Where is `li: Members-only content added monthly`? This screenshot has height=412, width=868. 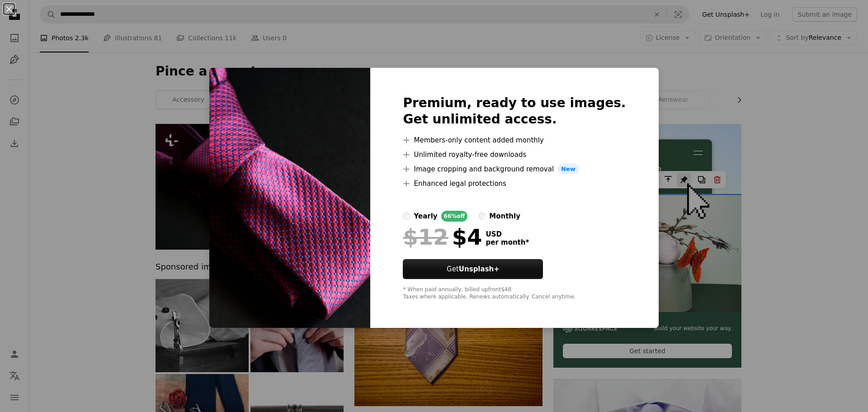
li: Members-only content added monthly is located at coordinates (514, 140).